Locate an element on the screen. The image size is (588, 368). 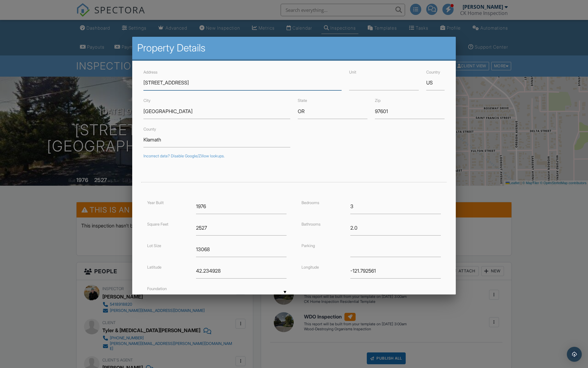
label: City is located at coordinates (147, 100).